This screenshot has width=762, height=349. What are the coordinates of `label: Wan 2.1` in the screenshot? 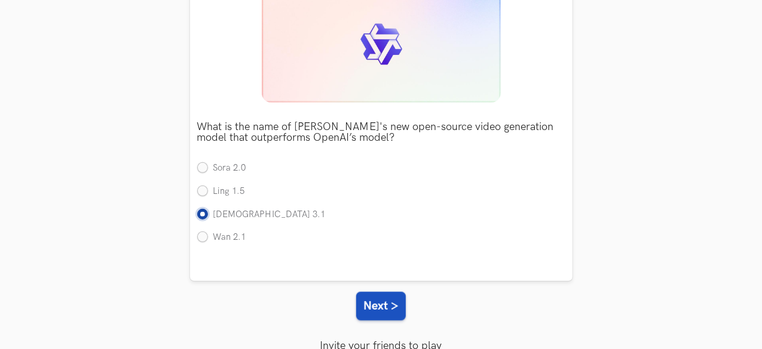 It's located at (222, 238).